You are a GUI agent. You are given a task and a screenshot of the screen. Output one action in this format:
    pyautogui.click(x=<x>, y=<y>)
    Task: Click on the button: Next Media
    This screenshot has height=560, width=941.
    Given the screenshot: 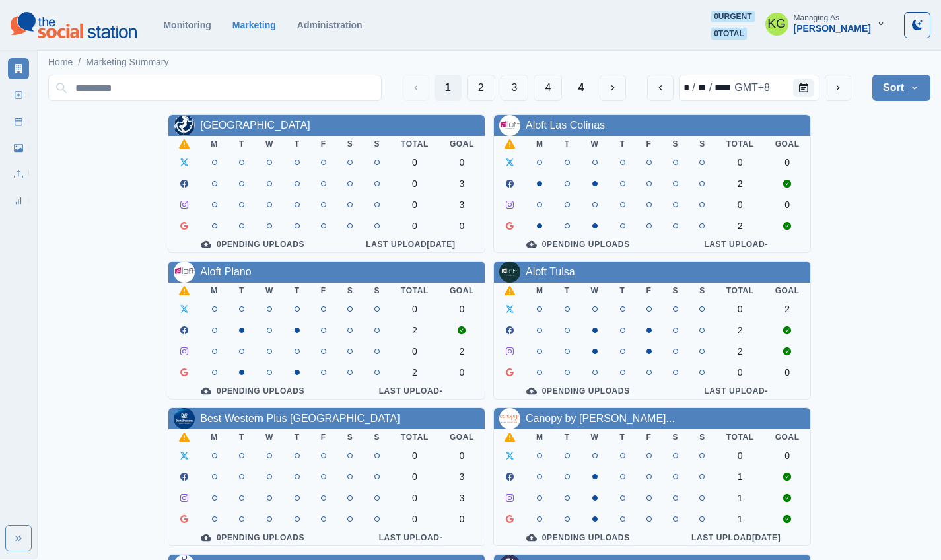 What is the action you would take?
    pyautogui.click(x=613, y=87)
    